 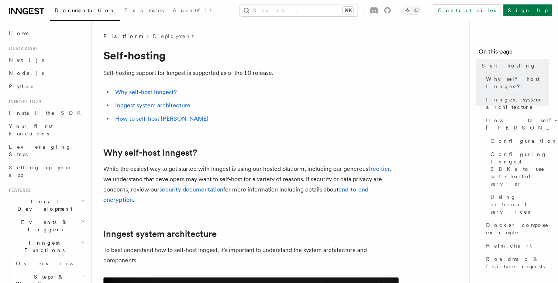 I want to click on p: Self-hosting support for Inngest is supported as of the 1.0 release., so click(x=251, y=73).